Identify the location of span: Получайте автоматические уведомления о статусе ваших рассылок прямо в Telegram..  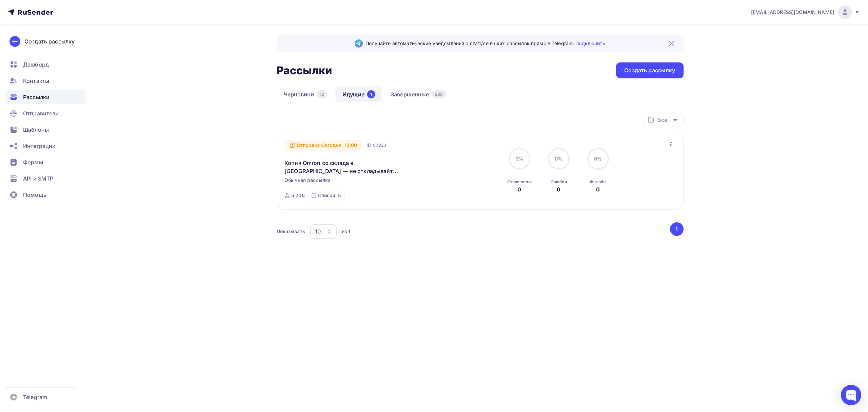
(485, 43).